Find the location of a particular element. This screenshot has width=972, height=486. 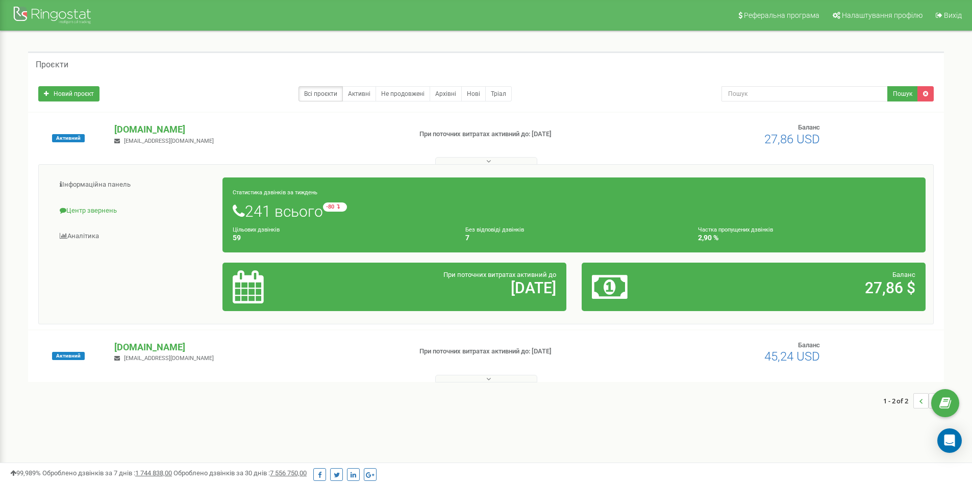

input: Пошук is located at coordinates (805, 94).